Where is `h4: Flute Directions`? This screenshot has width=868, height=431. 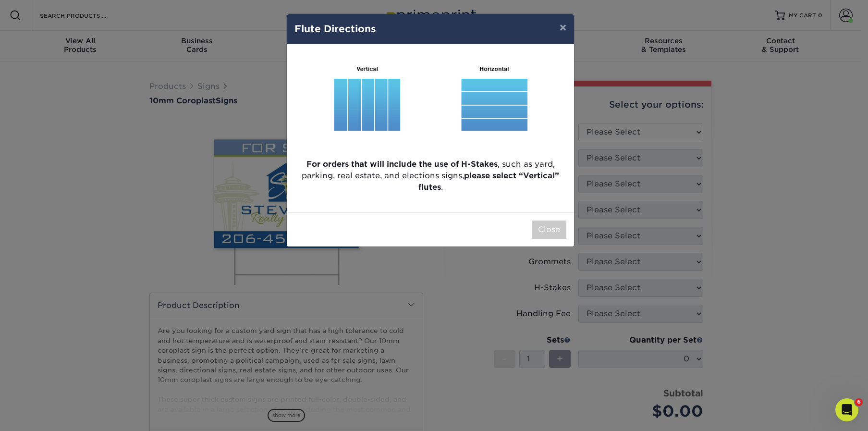
h4: Flute Directions is located at coordinates (430, 29).